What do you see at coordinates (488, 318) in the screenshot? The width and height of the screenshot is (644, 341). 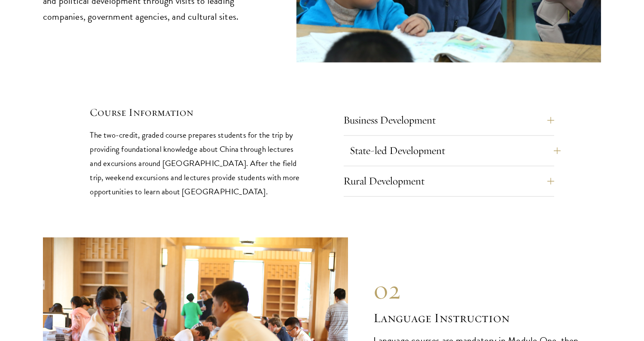 I see `h2: Language Instruction` at bounding box center [488, 318].